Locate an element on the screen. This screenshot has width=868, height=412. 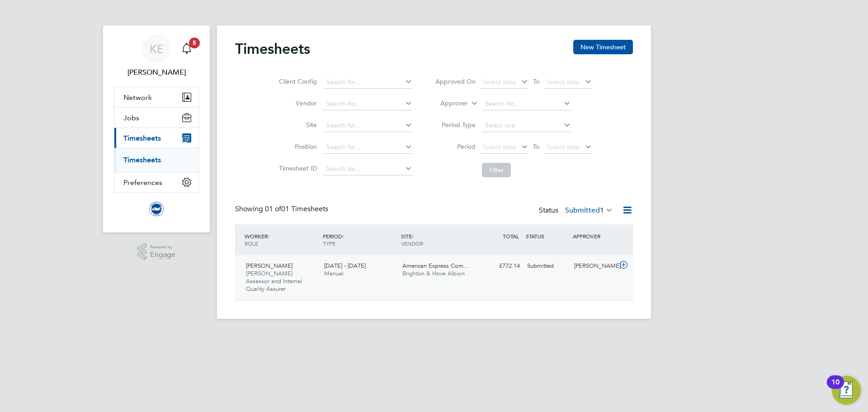
div: APPROVER is located at coordinates (594, 236).